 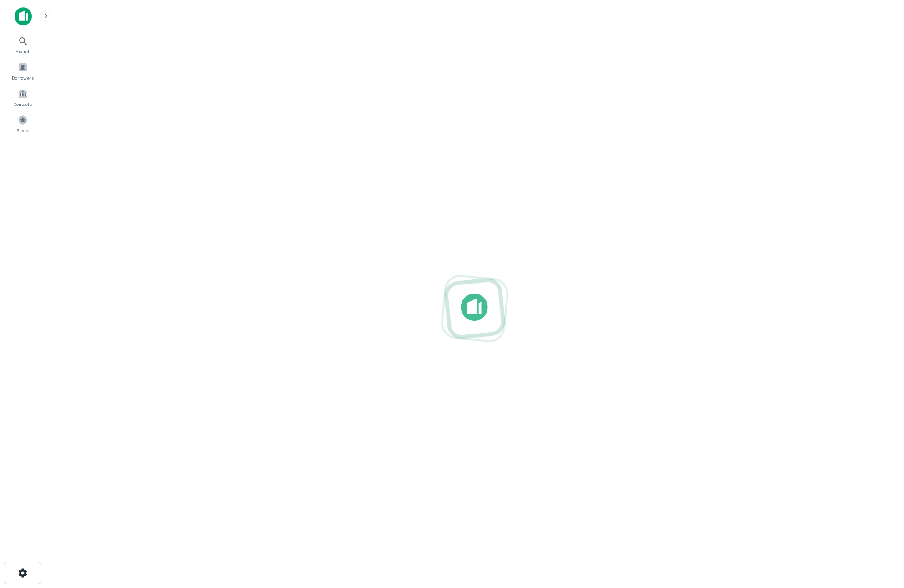 I want to click on div: Search, so click(x=23, y=45).